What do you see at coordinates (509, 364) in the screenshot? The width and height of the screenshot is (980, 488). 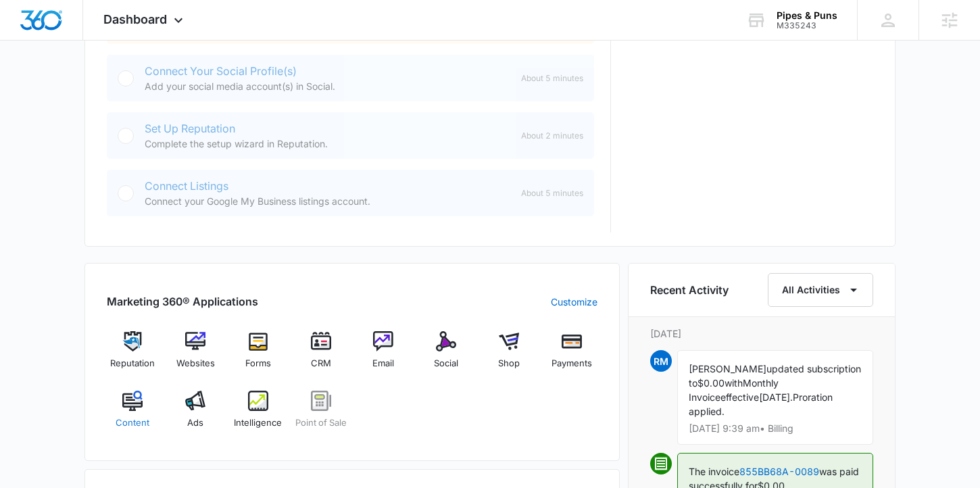 I see `span: Shop` at bounding box center [509, 364].